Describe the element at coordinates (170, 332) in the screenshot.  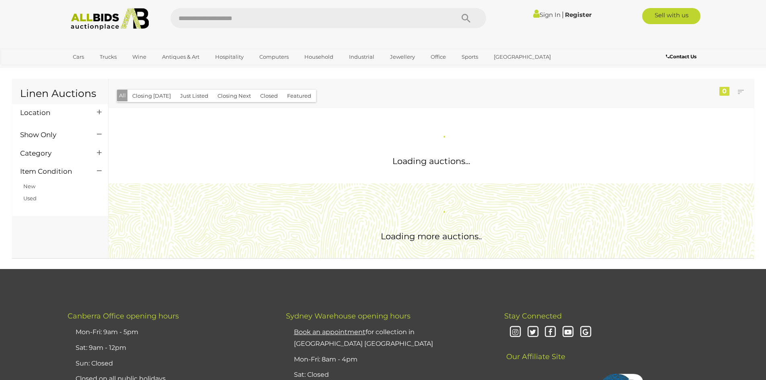
I see `li: Mon-Fri: 9am - 5pm` at that location.